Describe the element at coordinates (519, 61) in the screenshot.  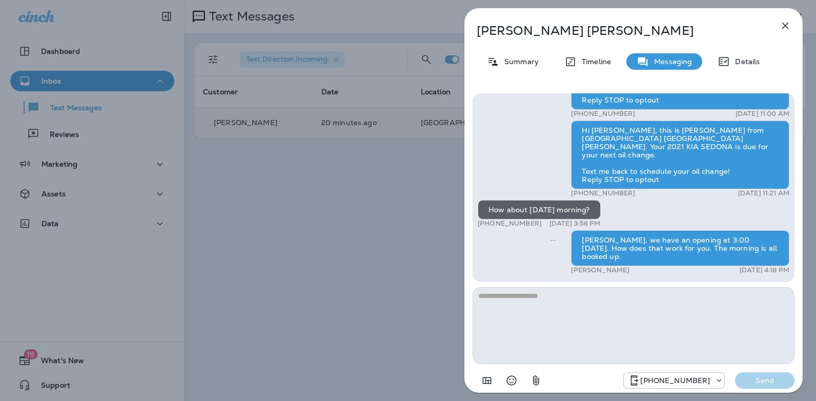
I see `p: Summary` at that location.